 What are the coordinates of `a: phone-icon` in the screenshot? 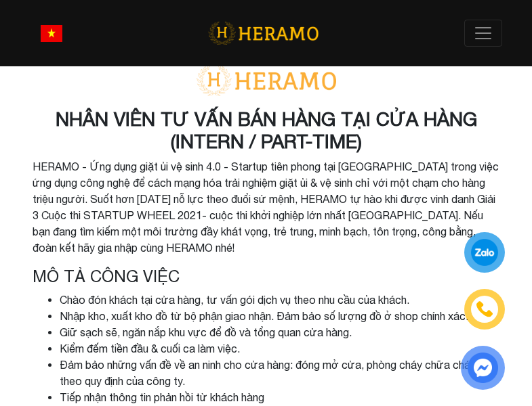 It's located at (484, 309).